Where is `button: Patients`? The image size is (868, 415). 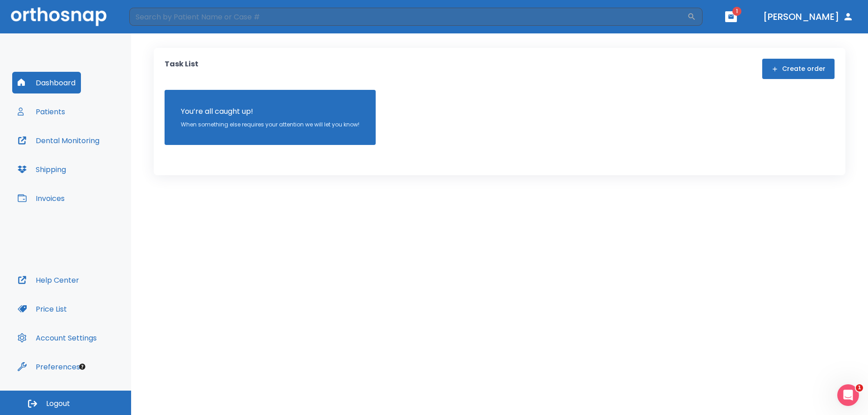
button: Patients is located at coordinates (41, 111).